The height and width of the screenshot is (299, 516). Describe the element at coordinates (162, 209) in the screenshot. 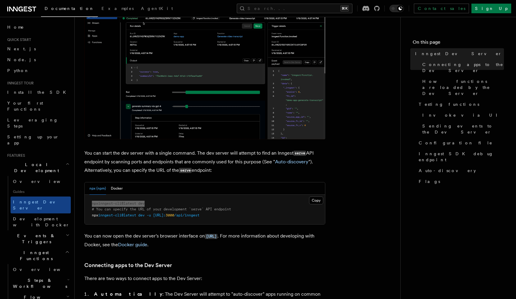

I see `span: # You can specify the URL of your development `serve` API endpoint` at that location.